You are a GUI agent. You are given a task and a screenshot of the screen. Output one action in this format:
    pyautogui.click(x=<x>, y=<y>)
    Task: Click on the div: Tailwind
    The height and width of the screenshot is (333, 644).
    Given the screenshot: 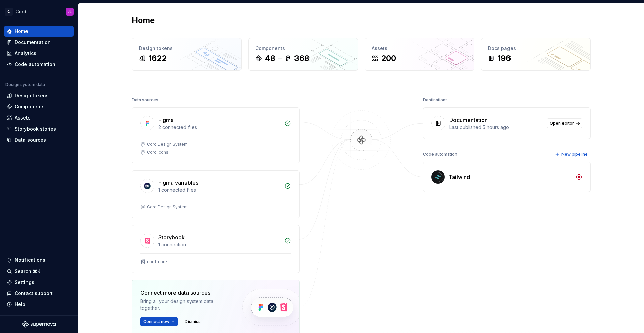 What is the action you would take?
    pyautogui.click(x=459, y=177)
    